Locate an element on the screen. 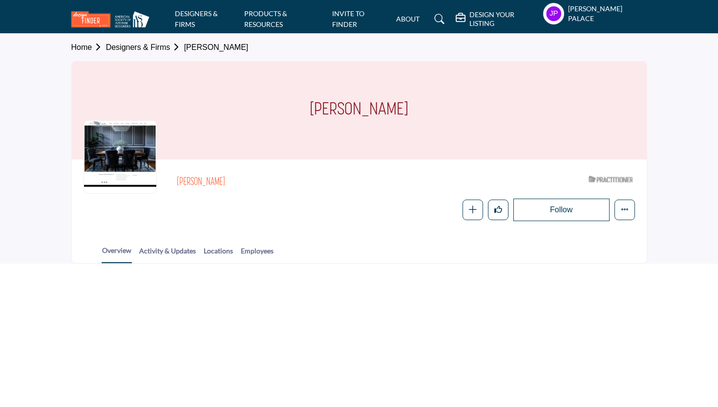 This screenshot has width=718, height=407. a: Home is located at coordinates (88, 47).